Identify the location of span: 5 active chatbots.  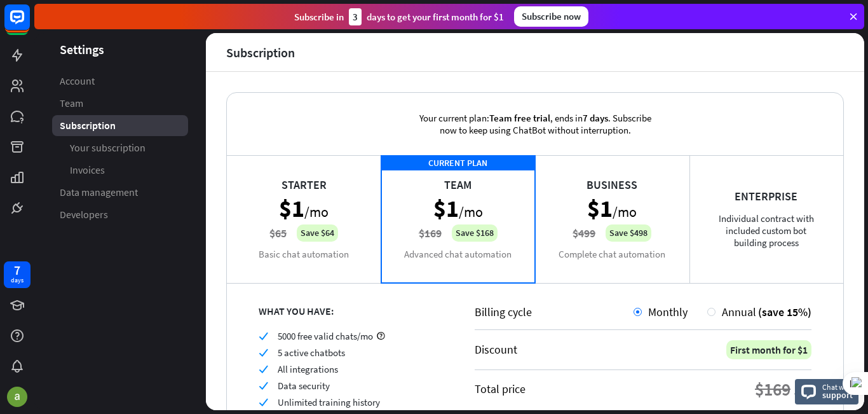
(311, 352).